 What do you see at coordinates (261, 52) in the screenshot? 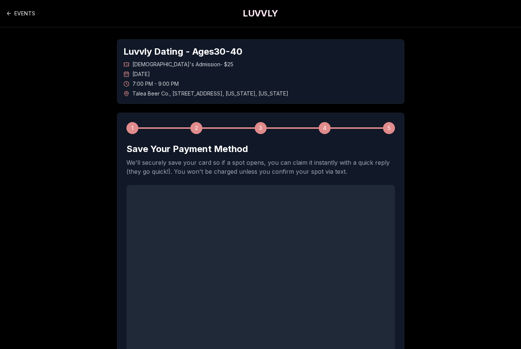
I see `h1: Luvvly Dating - Ages 30 - 40` at bounding box center [261, 52].